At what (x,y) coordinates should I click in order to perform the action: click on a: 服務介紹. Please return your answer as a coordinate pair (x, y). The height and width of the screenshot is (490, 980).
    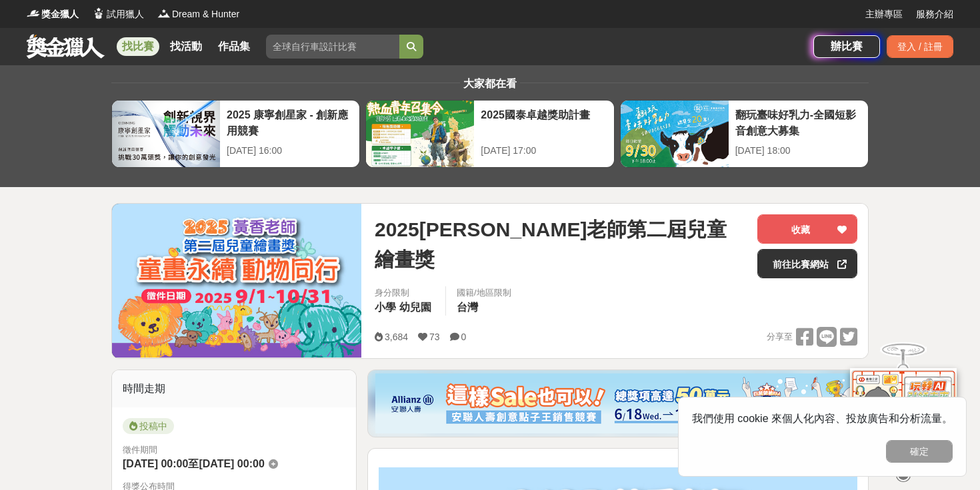
    Looking at the image, I should click on (934, 14).